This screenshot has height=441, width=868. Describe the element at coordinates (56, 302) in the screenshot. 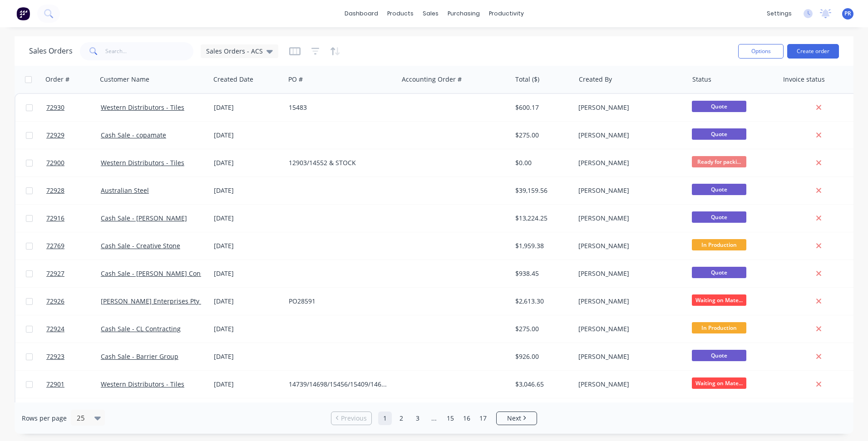

I see `span: 72926` at that location.